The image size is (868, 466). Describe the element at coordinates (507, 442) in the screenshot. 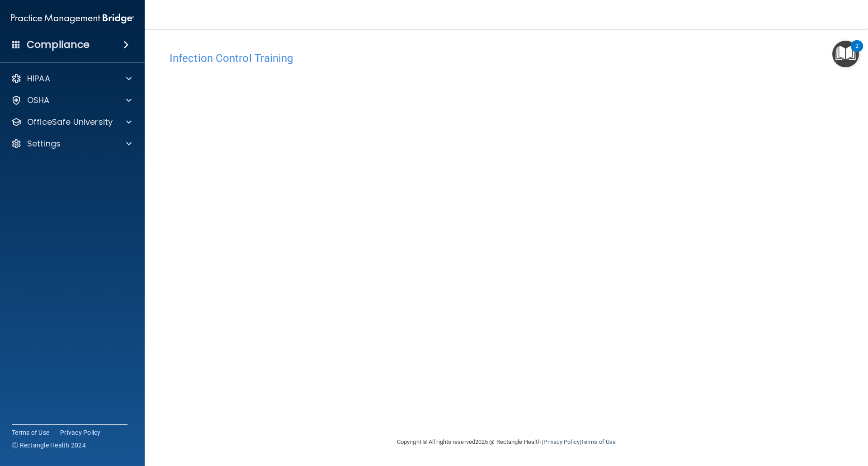

I see `div: Copyright © All rights reserved 2025 @ Rectangle Health | |` at that location.